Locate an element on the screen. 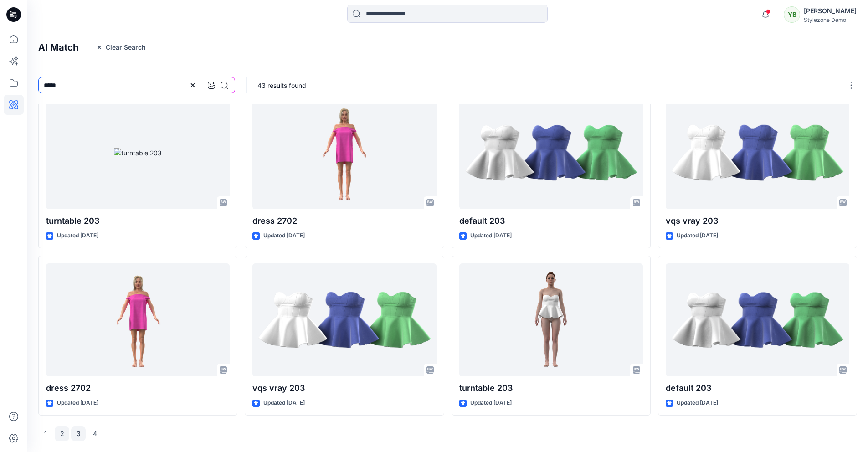  button: Clear Search is located at coordinates (121, 47).